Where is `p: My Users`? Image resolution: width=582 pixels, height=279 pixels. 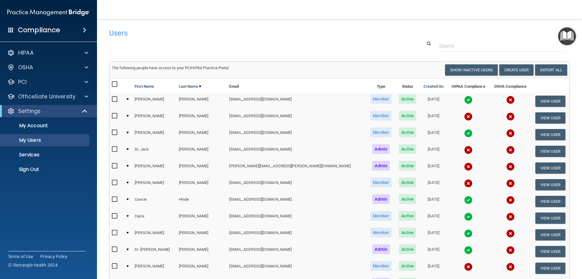 p: My Users is located at coordinates (45, 140).